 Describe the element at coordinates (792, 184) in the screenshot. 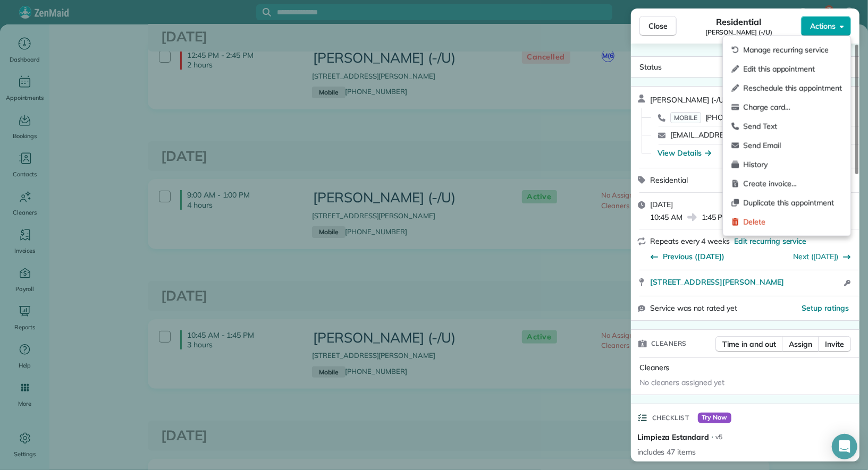

I see `span: Create invoice…` at that location.